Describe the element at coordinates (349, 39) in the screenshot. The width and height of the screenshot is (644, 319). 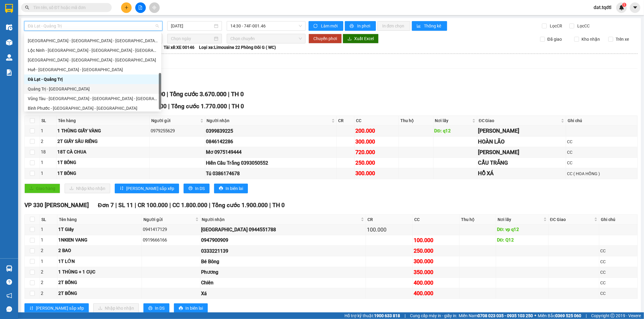
I see `span: download` at that location.